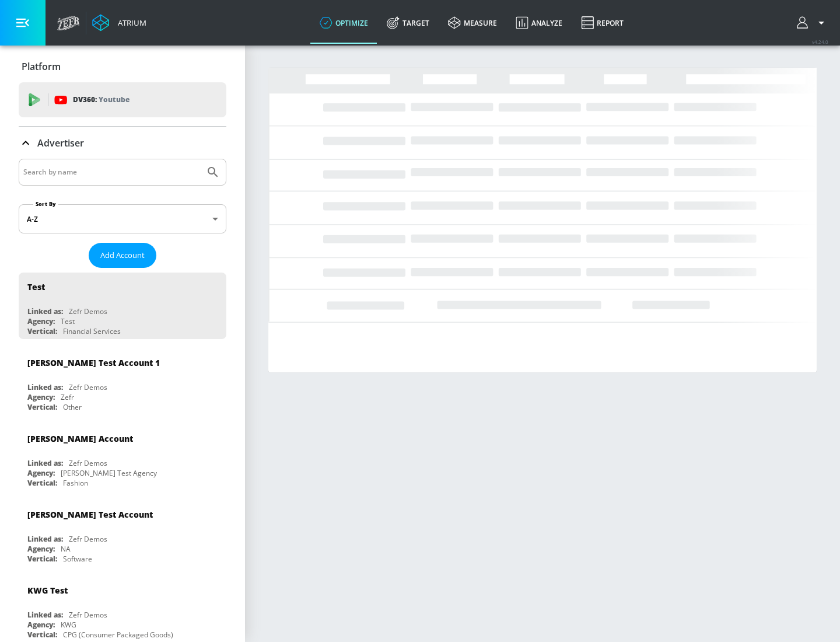 The height and width of the screenshot is (642, 840). What do you see at coordinates (408, 23) in the screenshot?
I see `a: Target` at bounding box center [408, 23].